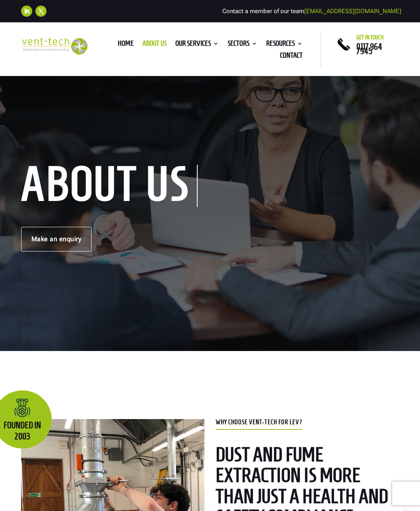 This screenshot has width=420, height=511. I want to click on a: Sectors, so click(242, 45).